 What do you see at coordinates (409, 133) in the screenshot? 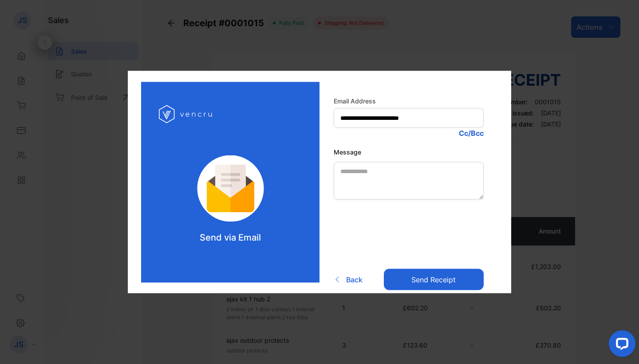
I see `p: Cc/Bcc` at bounding box center [409, 133].